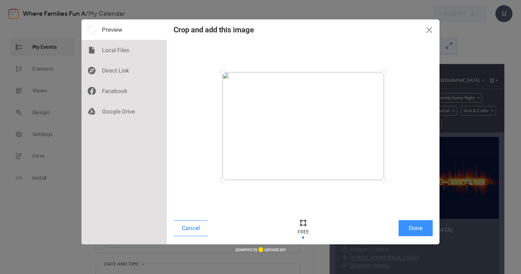  What do you see at coordinates (429, 30) in the screenshot?
I see `button: Close` at bounding box center [429, 30].